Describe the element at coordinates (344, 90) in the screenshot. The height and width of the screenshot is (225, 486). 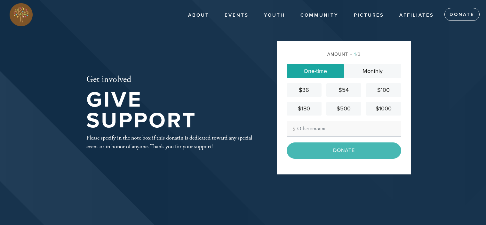
I see `div: $54` at that location.